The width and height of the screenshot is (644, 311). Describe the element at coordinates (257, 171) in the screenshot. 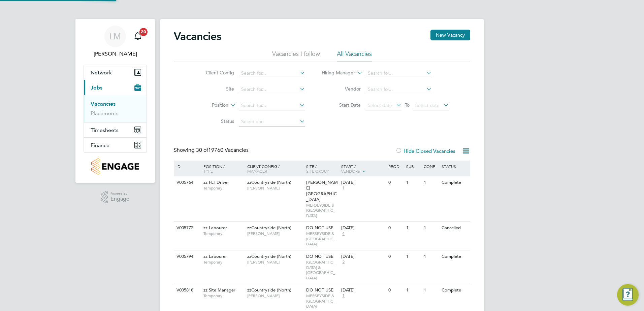

I see `span: Manager` at that location.